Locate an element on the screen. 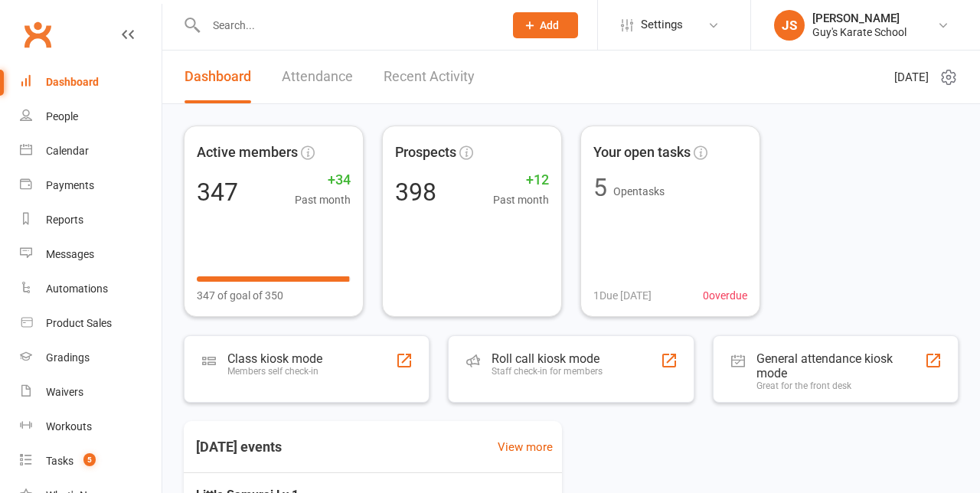 The image size is (980, 493). button: Add is located at coordinates (545, 25).